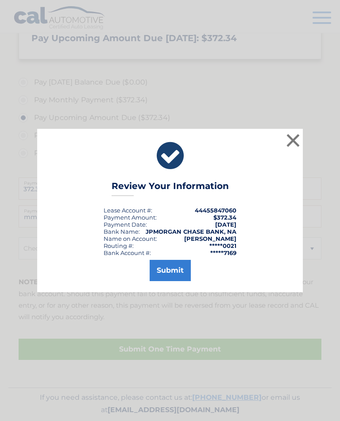 Image resolution: width=340 pixels, height=421 pixels. I want to click on div: Payment Amount:, so click(130, 217).